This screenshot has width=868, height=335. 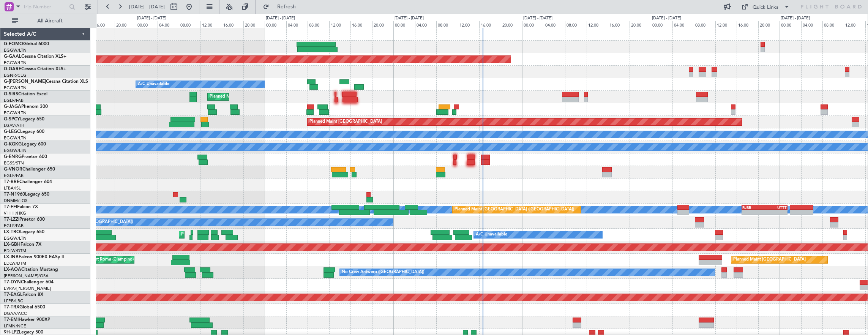 I want to click on button: Refresh, so click(x=282, y=7).